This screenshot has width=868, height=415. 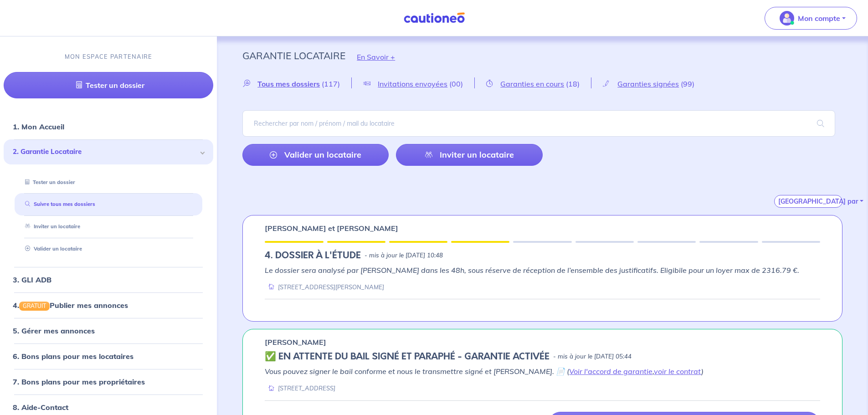 I want to click on div: 1. Mon Accueil, so click(x=108, y=127).